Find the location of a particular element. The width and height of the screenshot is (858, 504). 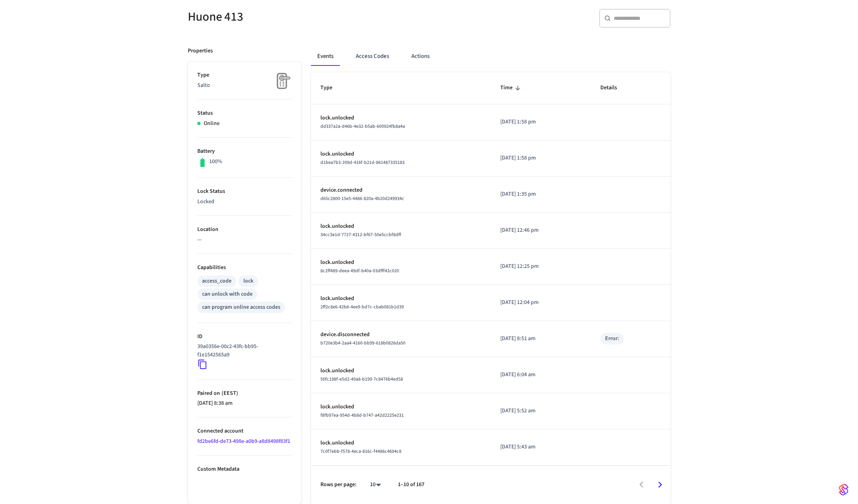

p: Locked is located at coordinates (245, 202).